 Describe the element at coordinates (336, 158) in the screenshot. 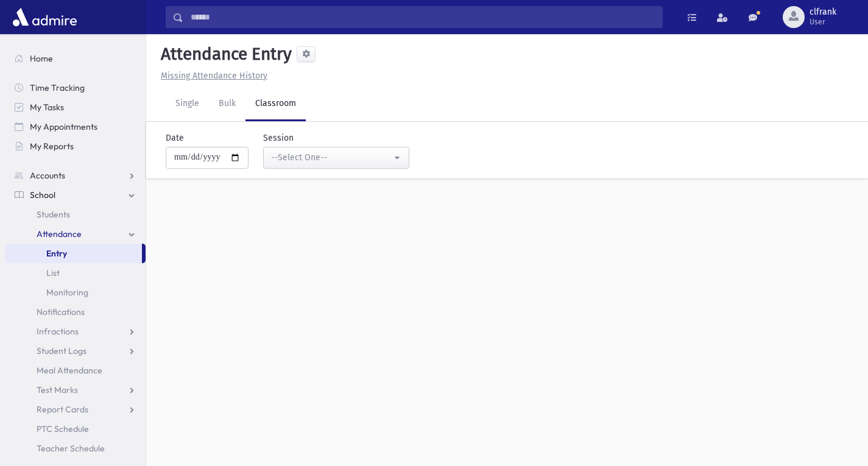

I see `button: --Select One--` at that location.